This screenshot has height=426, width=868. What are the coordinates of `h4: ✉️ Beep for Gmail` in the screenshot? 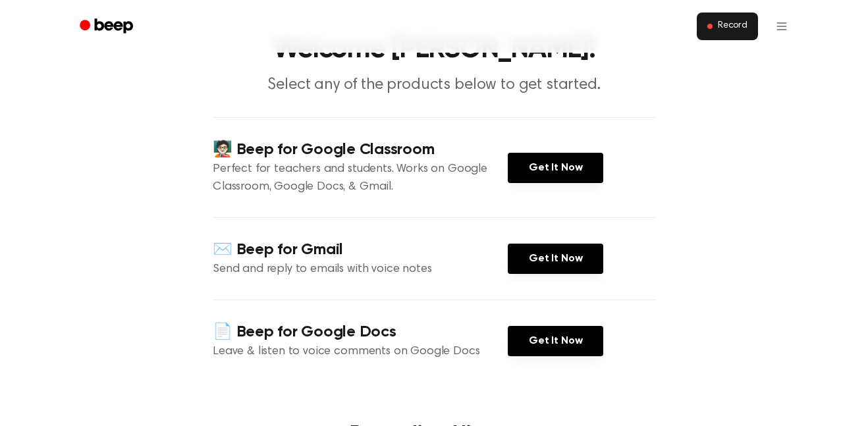 It's located at (360, 250).